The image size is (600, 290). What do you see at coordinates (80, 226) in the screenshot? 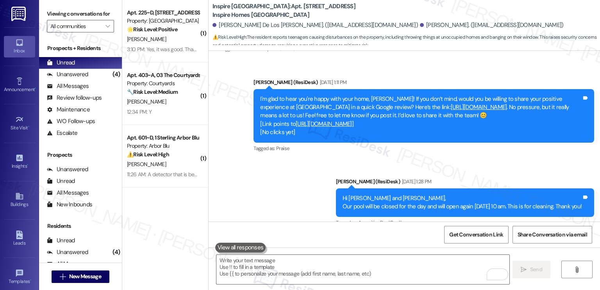
I see `div: Residents` at bounding box center [80, 226].